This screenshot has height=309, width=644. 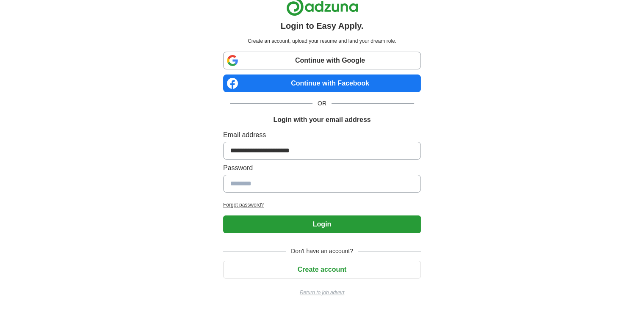 What do you see at coordinates (321, 103) in the screenshot?
I see `span: OR` at bounding box center [321, 103].